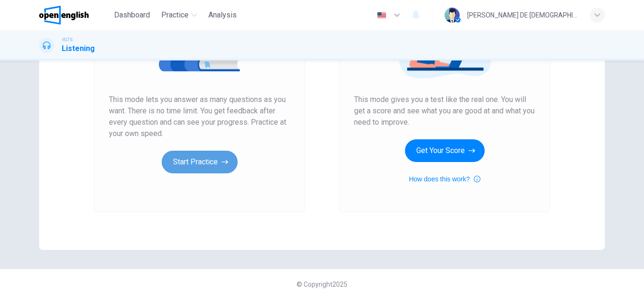 The width and height of the screenshot is (644, 299). What do you see at coordinates (74, 15) in the screenshot?
I see `a: OpenEnglish logo` at bounding box center [74, 15].